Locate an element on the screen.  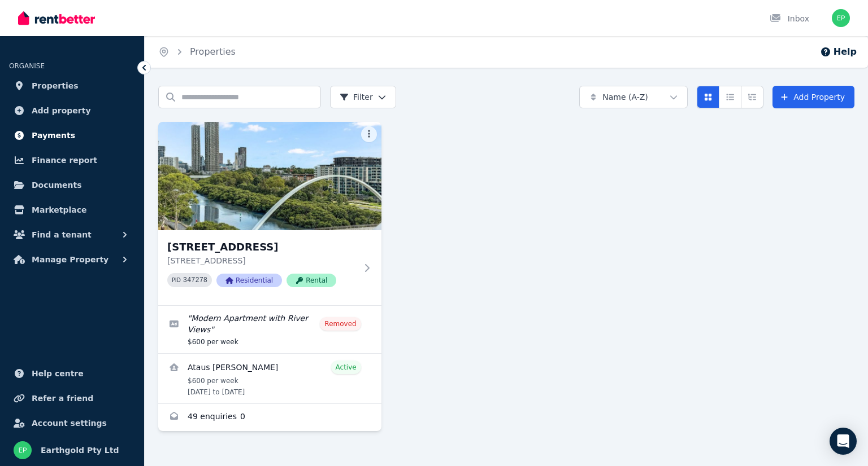
a: Add property is located at coordinates (72, 111).